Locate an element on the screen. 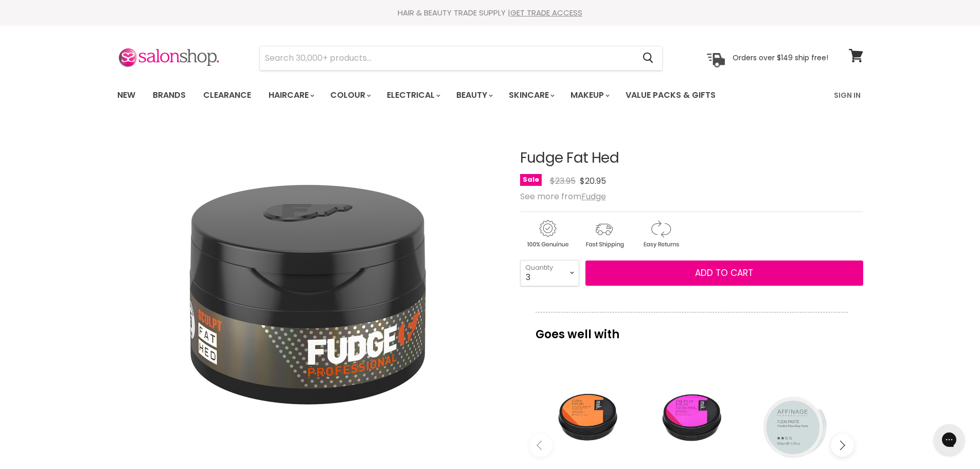 The width and height of the screenshot is (980, 469). a: Value Packs & Gifts is located at coordinates (670, 95).